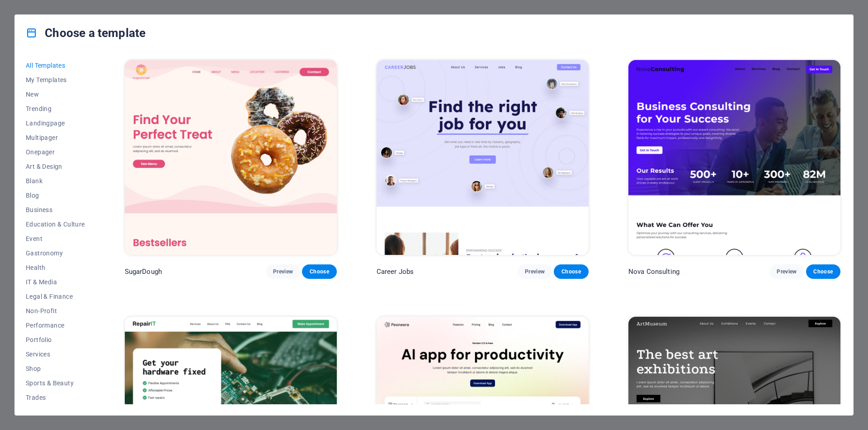 This screenshot has height=430, width=868. I want to click on button: Non-Profit, so click(55, 311).